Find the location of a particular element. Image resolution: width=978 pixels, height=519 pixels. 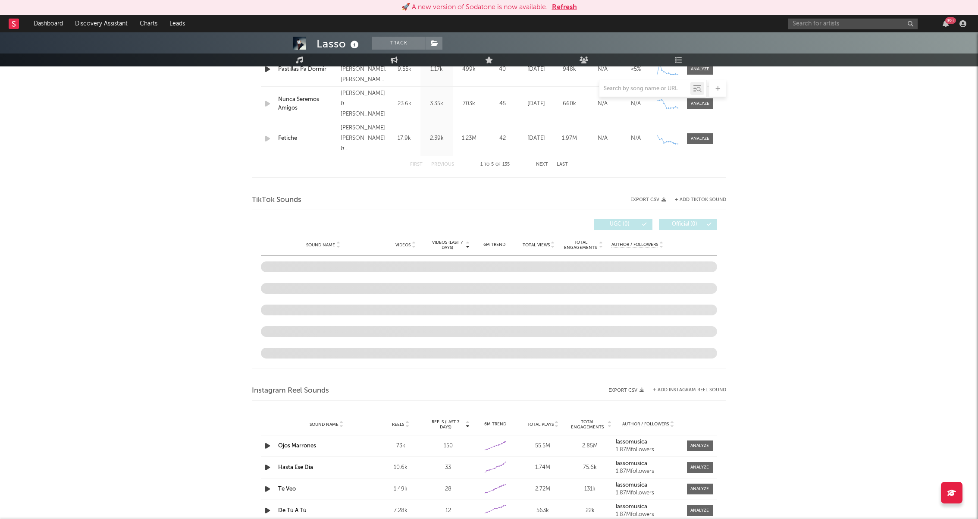

div: 2.72M is located at coordinates (543, 489).